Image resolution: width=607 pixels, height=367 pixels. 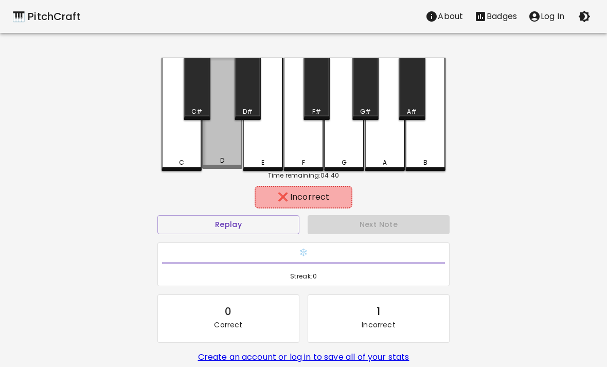 What do you see at coordinates (444, 16) in the screenshot?
I see `button: About` at bounding box center [444, 16].